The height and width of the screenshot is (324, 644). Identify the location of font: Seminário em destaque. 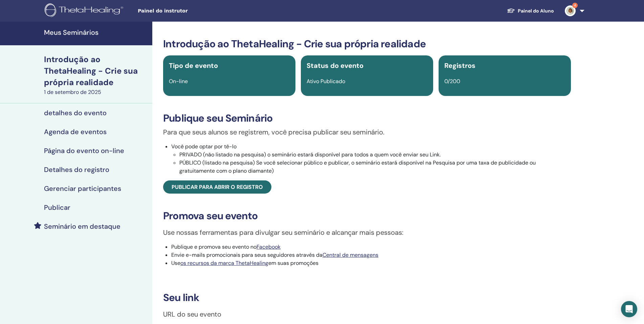
(82, 227).